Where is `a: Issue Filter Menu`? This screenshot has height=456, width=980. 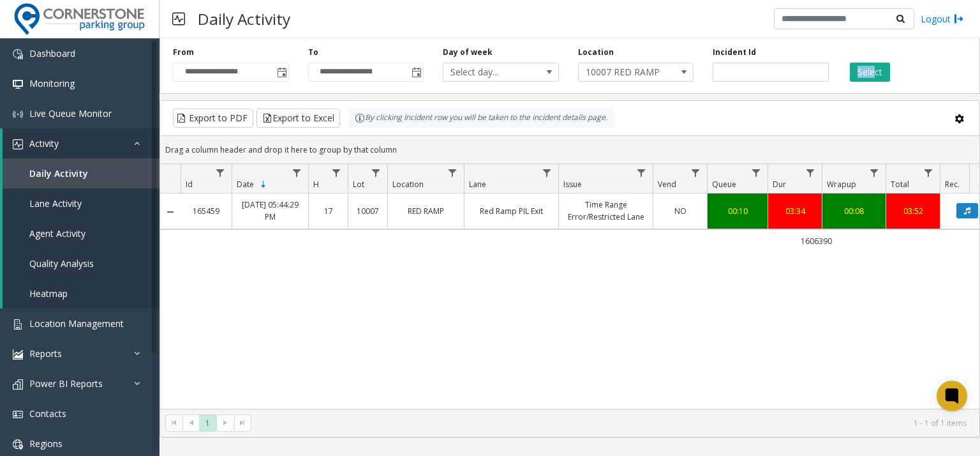
a: Issue Filter Menu is located at coordinates (641, 172).